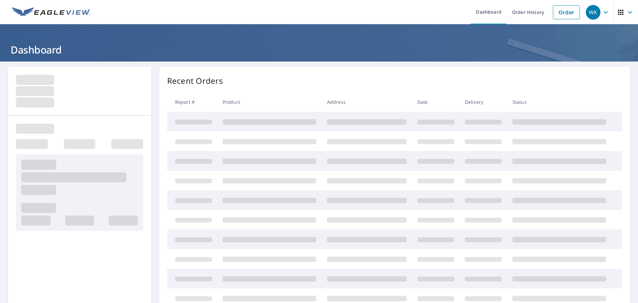  Describe the element at coordinates (566, 12) in the screenshot. I see `a: Order` at that location.